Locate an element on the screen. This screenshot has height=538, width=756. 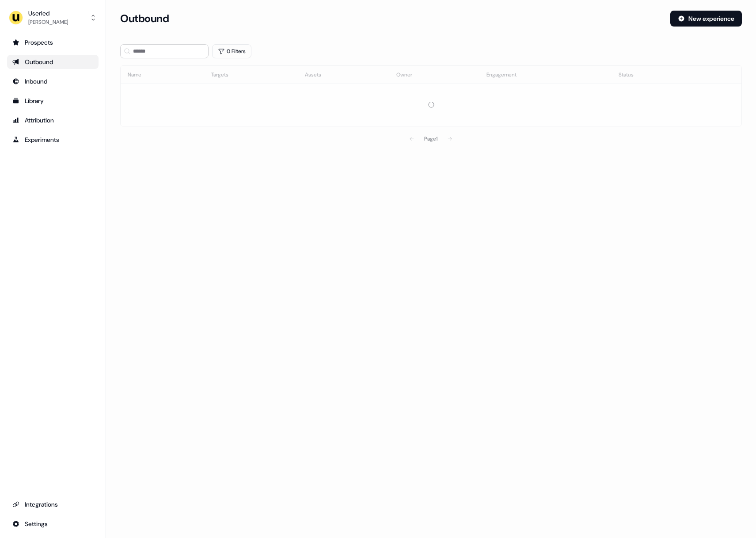
div: Userled is located at coordinates (48, 13).